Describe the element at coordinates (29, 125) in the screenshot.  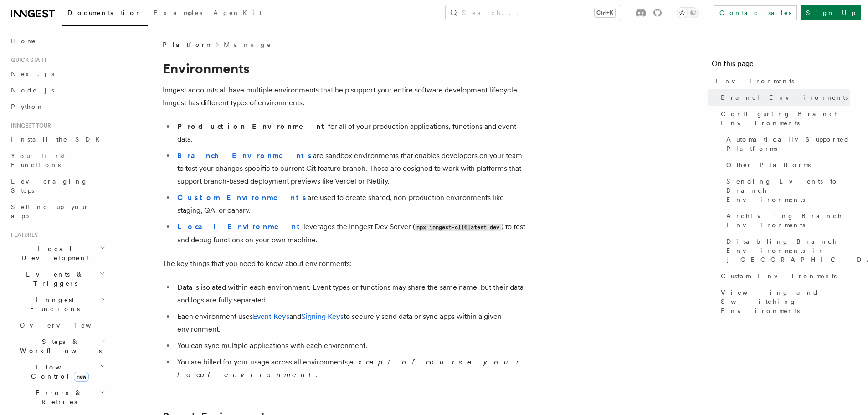
I see `span: Inngest tour` at that location.